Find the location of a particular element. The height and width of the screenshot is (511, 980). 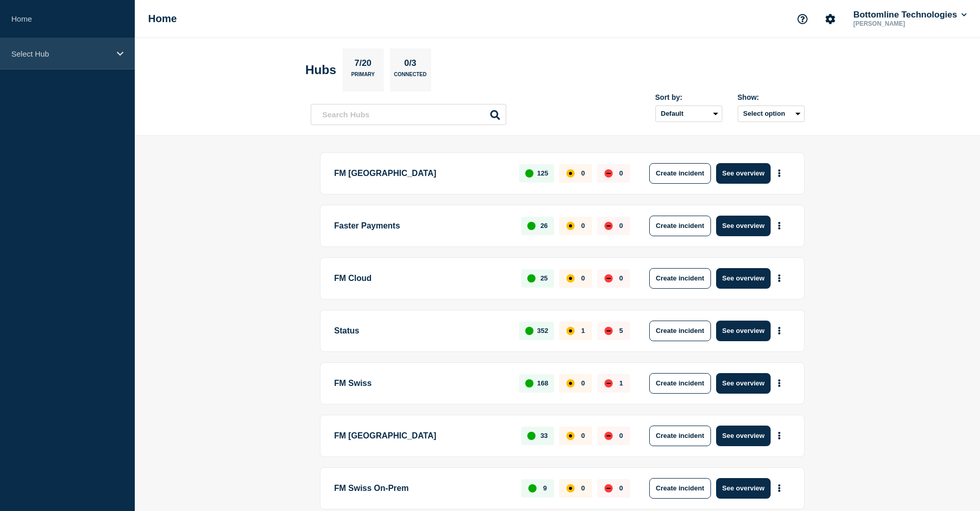

p: 9 is located at coordinates (544, 488).